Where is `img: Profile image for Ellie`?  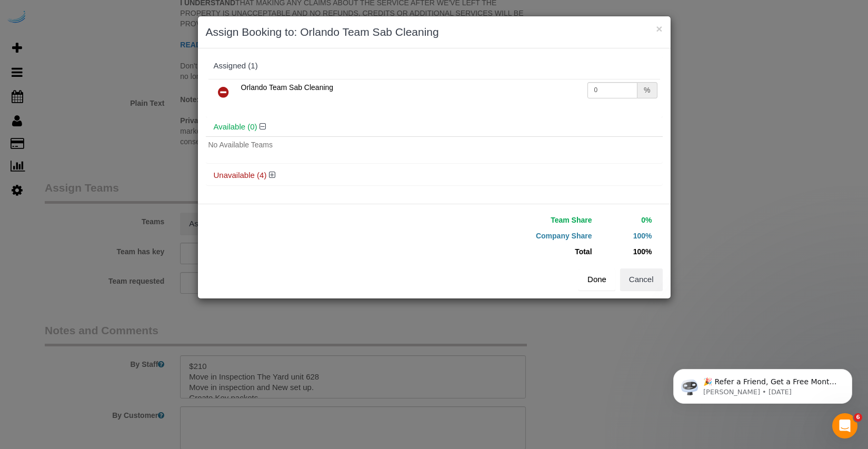 img: Profile image for Ellie is located at coordinates (32, 40).